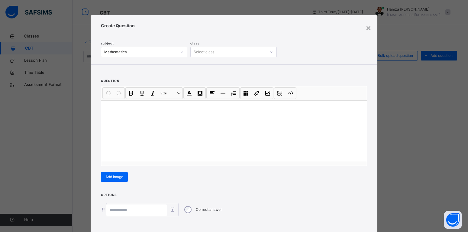  I want to click on div: Select class, so click(204, 52).